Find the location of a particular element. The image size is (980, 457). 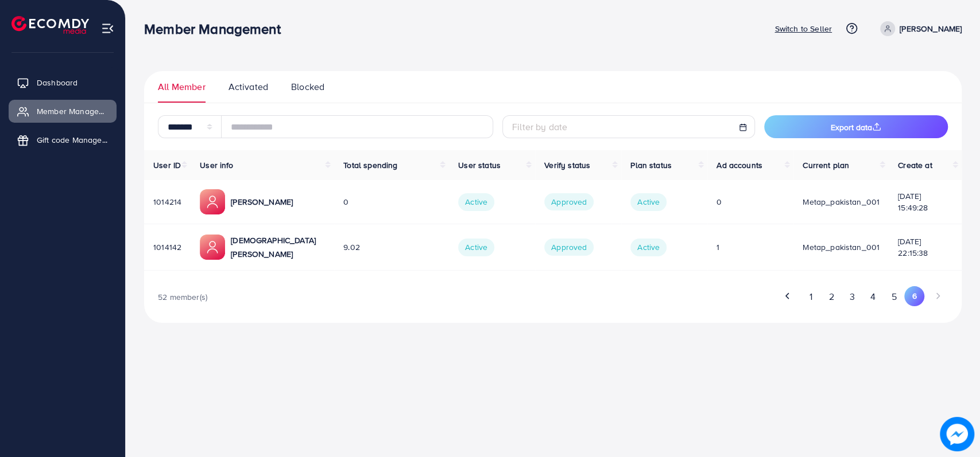

span: Blocked is located at coordinates (307, 86).